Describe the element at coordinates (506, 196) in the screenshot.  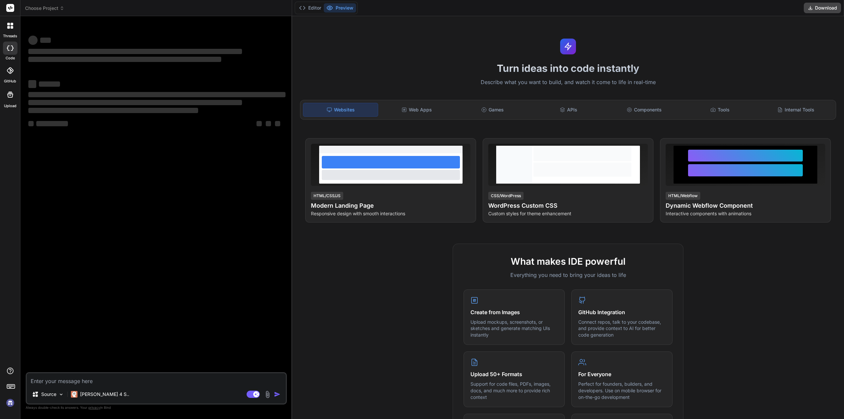
I see `div: CSS/WordPress` at that location.